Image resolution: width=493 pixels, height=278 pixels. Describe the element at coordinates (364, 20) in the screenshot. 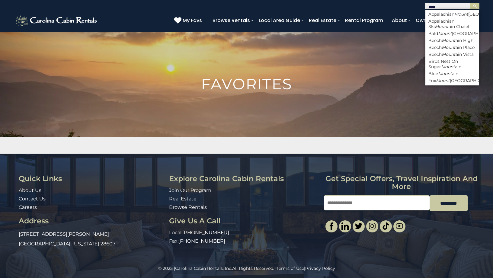

I see `a: Rental Program` at that location.